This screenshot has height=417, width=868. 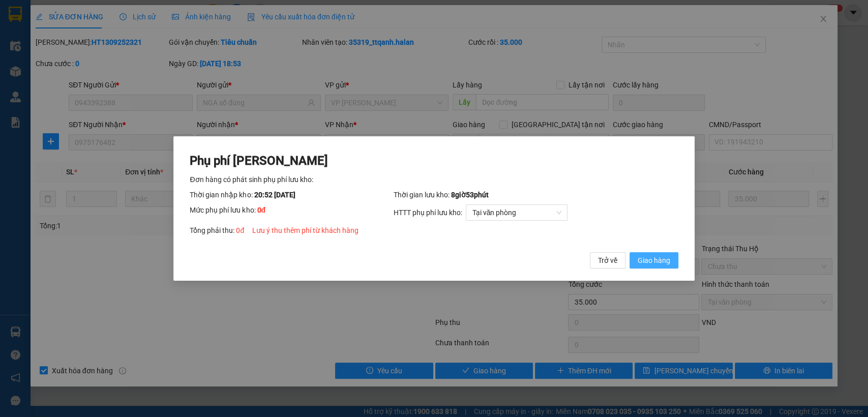 What do you see at coordinates (535, 195) in the screenshot?
I see `div: Thời gian lưu kho:` at bounding box center [535, 195].